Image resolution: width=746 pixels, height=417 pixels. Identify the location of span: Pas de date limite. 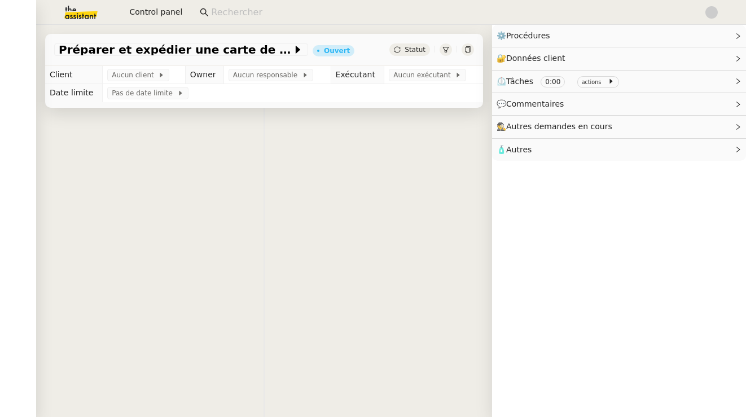
(144, 93).